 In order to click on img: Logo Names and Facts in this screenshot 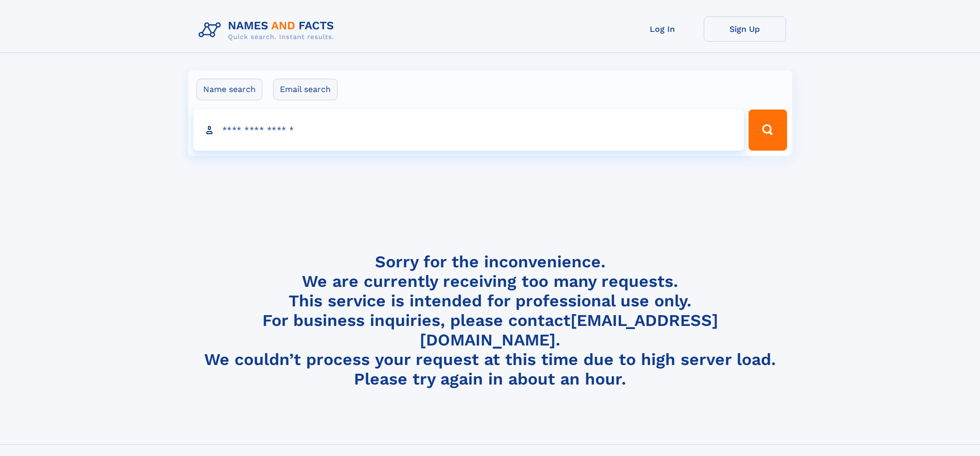, I will do `click(268, 30)`.